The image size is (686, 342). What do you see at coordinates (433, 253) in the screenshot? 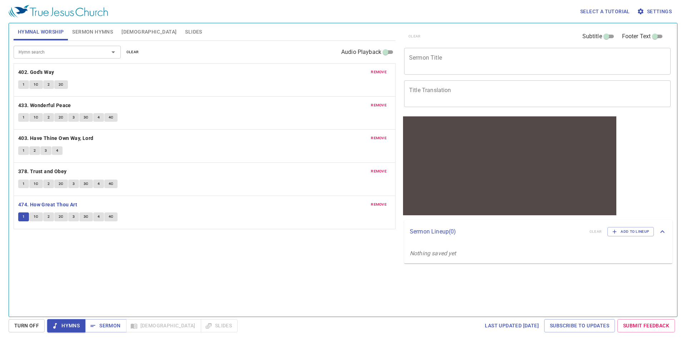
I see `i: Nothing saved yet` at bounding box center [433, 253].